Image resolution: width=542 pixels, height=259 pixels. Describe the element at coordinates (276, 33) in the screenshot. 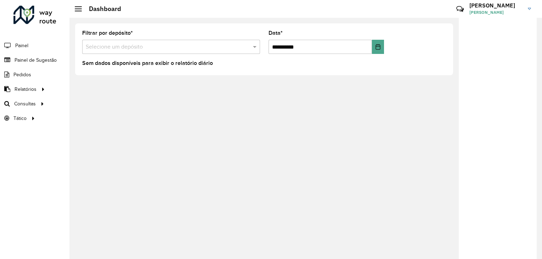

I see `label: Data` at that location.